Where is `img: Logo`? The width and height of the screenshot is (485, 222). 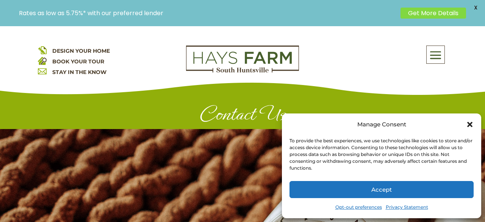
img: Logo is located at coordinates (243, 59).